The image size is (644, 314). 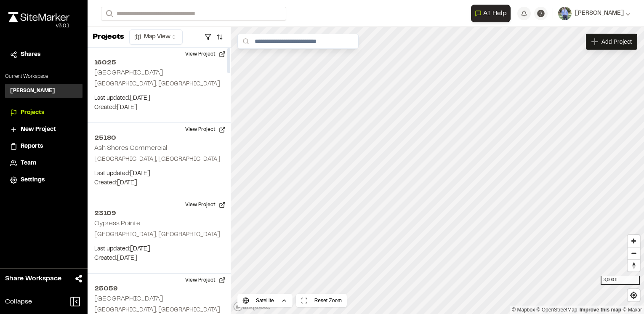 I want to click on h2: Cypress Pointe, so click(x=117, y=223).